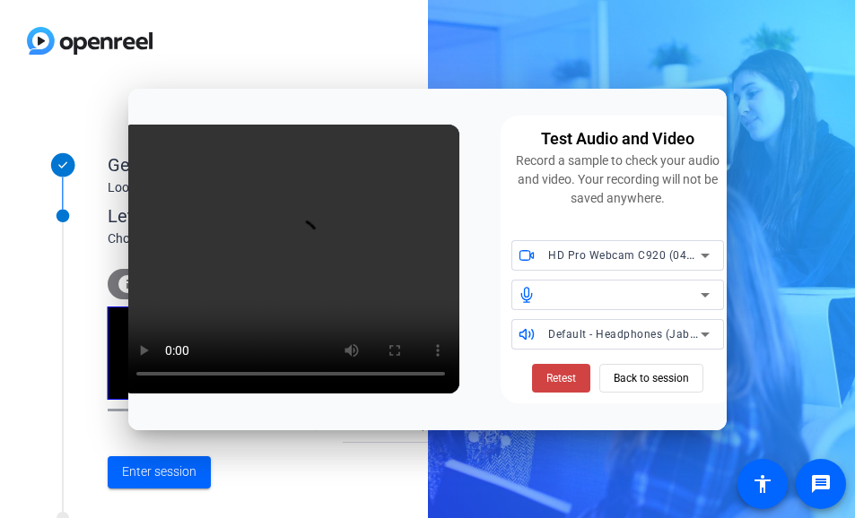  Describe the element at coordinates (617, 179) in the screenshot. I see `div: Record a sample to check your audio and video. Your recording will not be saved anywhere.` at that location.